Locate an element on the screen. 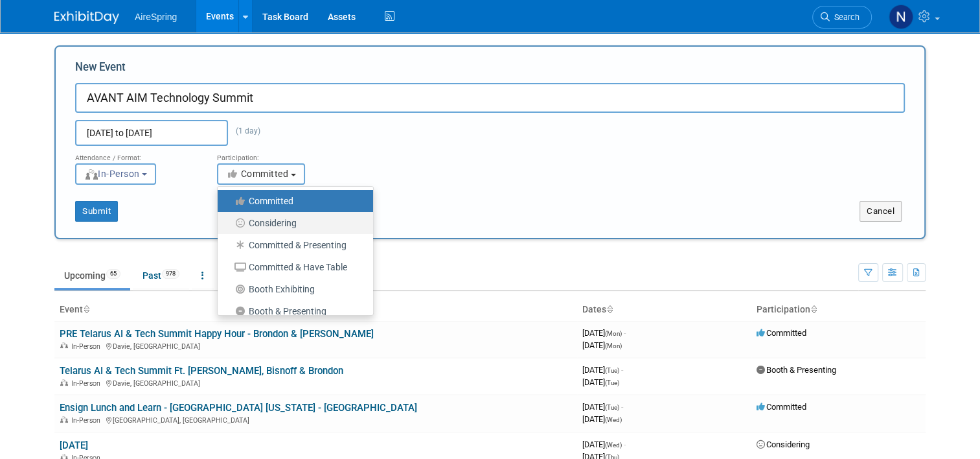  label: New Event is located at coordinates (100, 70).